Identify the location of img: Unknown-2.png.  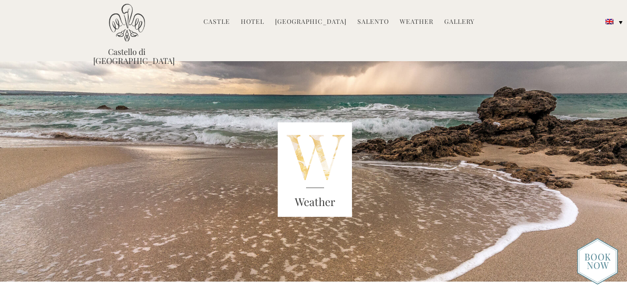
(315, 170).